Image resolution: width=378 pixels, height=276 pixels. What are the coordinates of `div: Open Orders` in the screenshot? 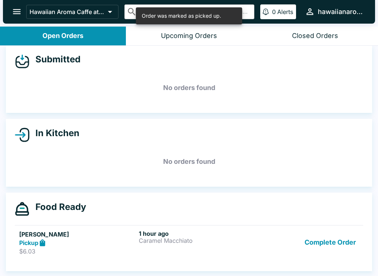 It's located at (63, 36).